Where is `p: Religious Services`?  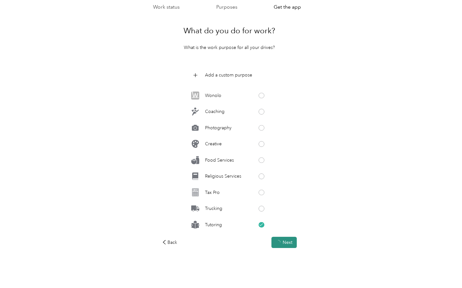
p: Religious Services is located at coordinates (223, 176).